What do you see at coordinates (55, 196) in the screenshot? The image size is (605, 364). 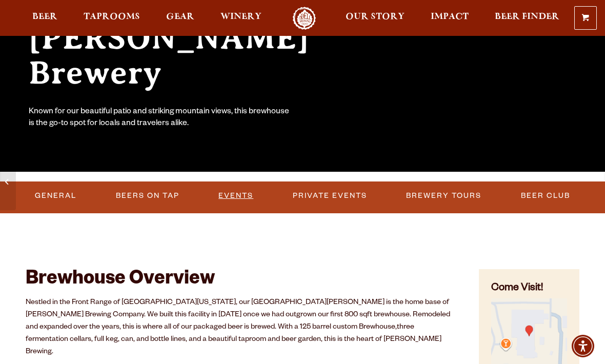 I see `a: General` at bounding box center [55, 196].